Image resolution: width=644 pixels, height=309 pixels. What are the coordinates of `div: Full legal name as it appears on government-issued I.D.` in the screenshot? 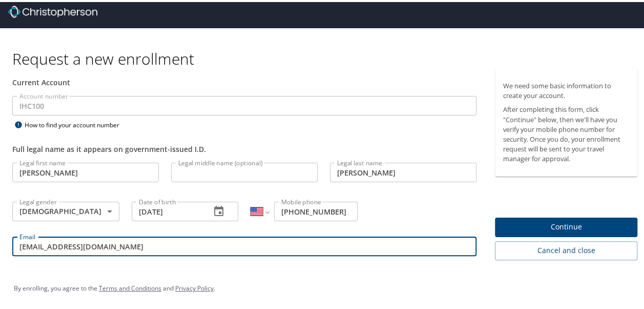 It's located at (244, 147).